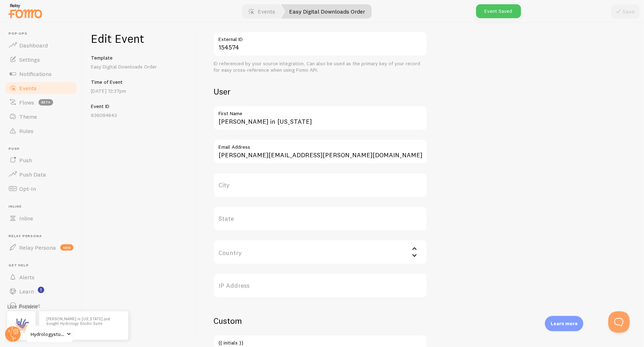 Image resolution: width=644 pixels, height=347 pixels. I want to click on p: Learn more, so click(564, 323).